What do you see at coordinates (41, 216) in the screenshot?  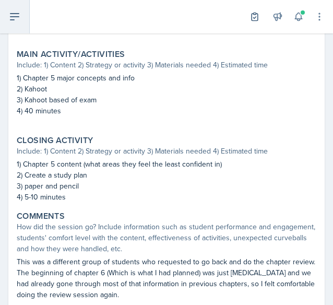 I see `label: Comments` at bounding box center [41, 216].